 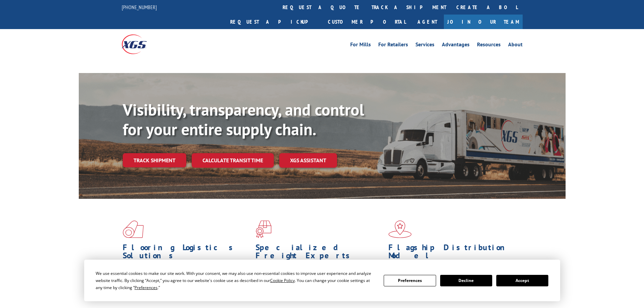 What do you see at coordinates (515, 45) in the screenshot?
I see `a: About` at bounding box center [515, 45].